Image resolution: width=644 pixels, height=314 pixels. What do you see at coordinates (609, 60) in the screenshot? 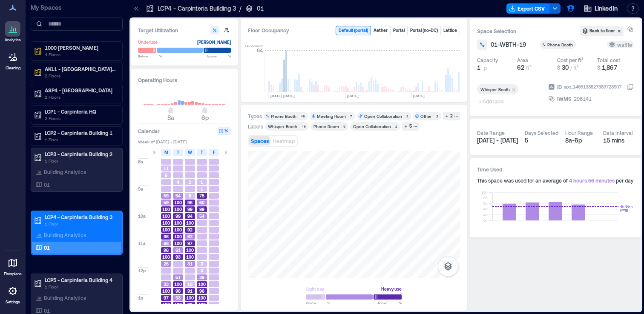
I see `div: Total cost` at bounding box center [609, 60].